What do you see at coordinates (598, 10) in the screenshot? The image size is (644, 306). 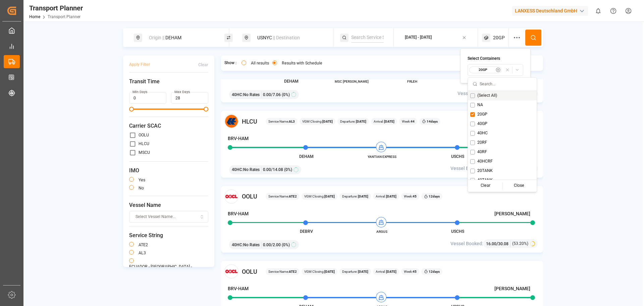 I see `button: show 0 new notifications` at bounding box center [598, 10].